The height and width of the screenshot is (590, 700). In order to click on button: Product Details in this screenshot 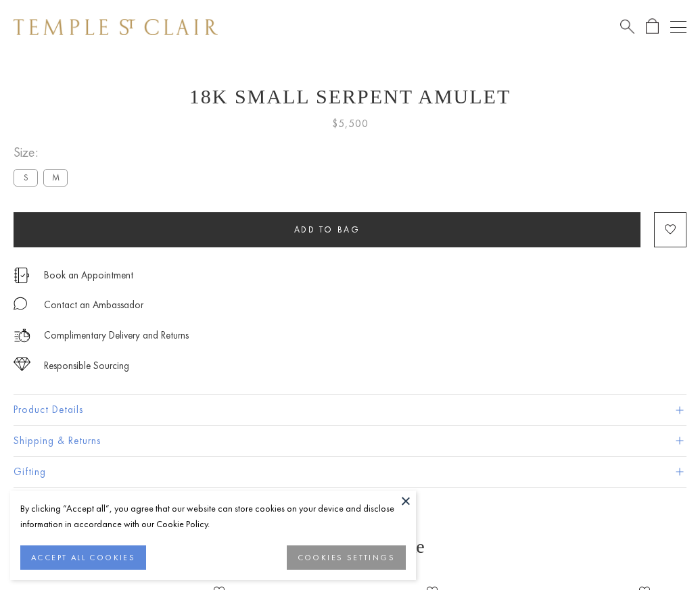, I will do `click(349, 410)`.